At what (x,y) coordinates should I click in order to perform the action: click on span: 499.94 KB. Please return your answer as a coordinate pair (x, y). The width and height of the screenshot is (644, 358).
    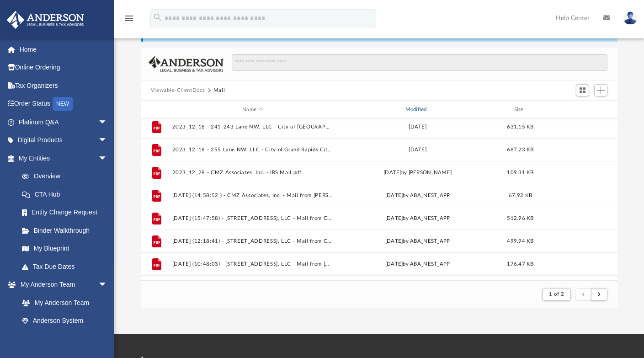
    Looking at the image, I should click on (520, 241).